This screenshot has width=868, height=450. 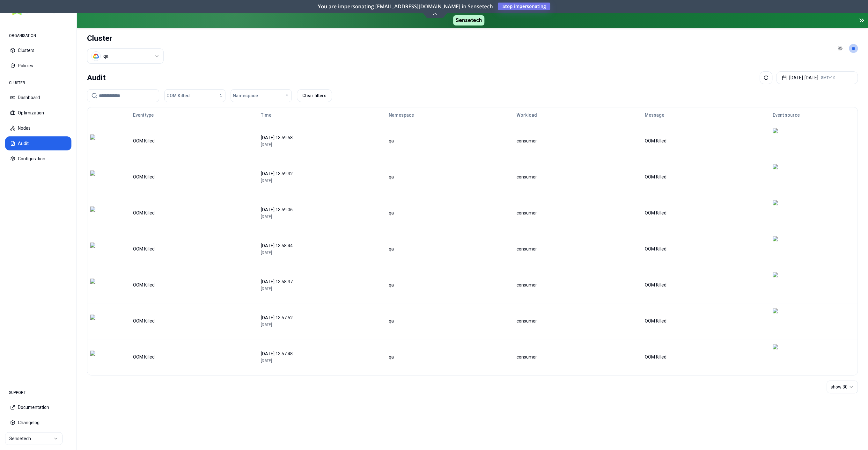 I want to click on span: Sensetech, so click(x=469, y=21).